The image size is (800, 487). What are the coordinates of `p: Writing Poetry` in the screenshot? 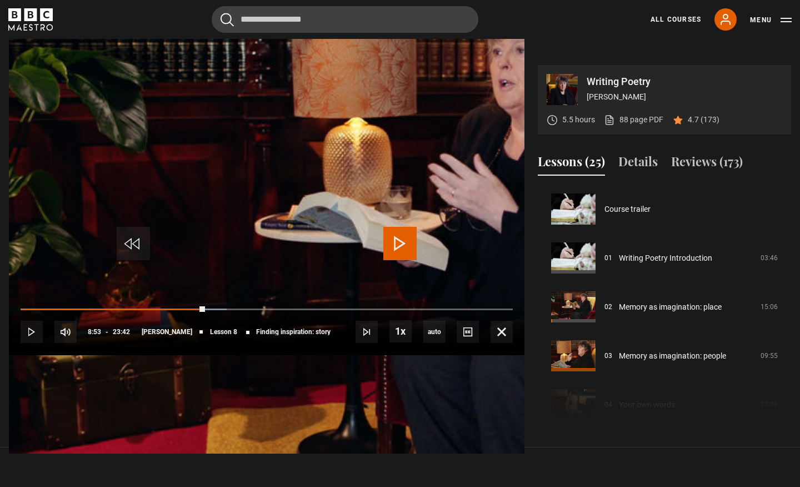 It's located at (684, 82).